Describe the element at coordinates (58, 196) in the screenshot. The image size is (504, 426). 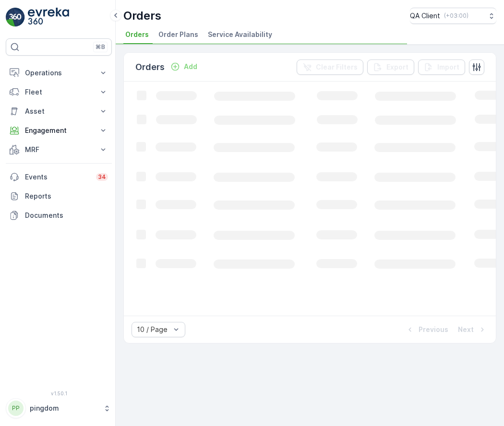
I see `a: Reports` at that location.